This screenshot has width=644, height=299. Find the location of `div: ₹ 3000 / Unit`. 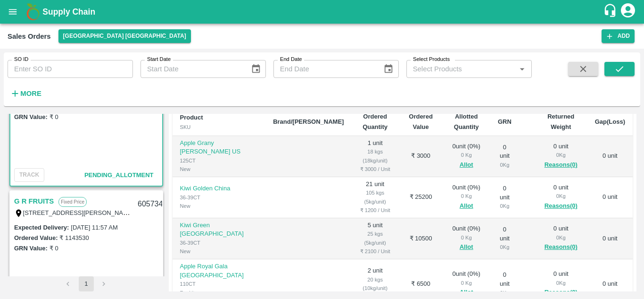

div: ₹ 3000 / Unit is located at coordinates (375, 169).